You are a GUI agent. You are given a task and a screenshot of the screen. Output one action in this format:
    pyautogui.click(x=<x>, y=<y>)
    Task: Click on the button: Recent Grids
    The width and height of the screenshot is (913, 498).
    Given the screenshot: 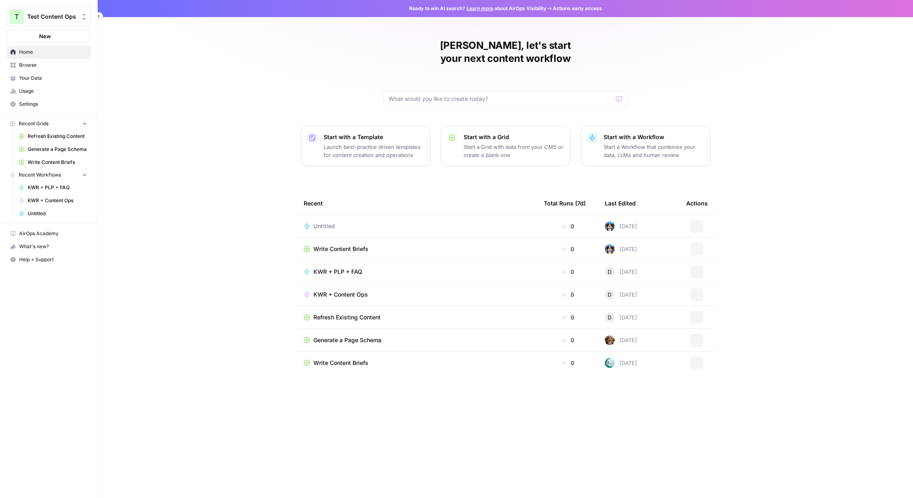 What is the action you would take?
    pyautogui.click(x=48, y=124)
    